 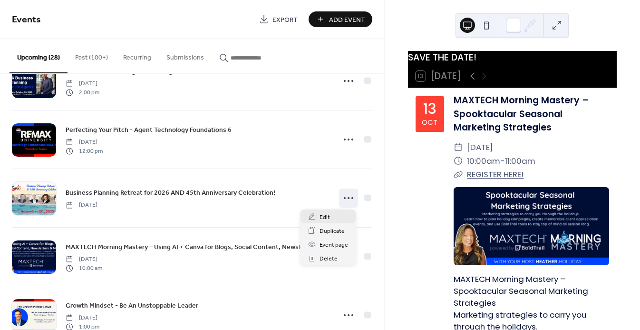 I want to click on a: Export, so click(x=278, y=19).